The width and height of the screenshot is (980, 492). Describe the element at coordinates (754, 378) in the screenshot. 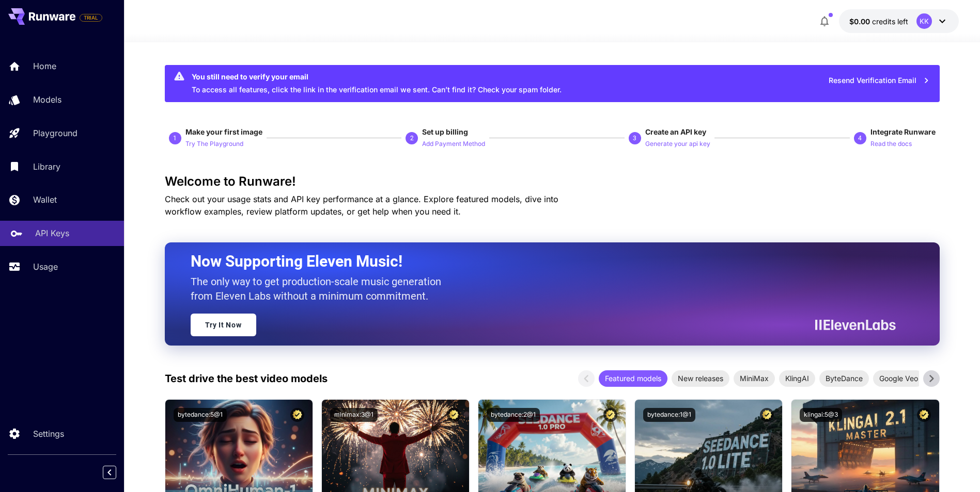

I see `span: MiniMax` at that location.